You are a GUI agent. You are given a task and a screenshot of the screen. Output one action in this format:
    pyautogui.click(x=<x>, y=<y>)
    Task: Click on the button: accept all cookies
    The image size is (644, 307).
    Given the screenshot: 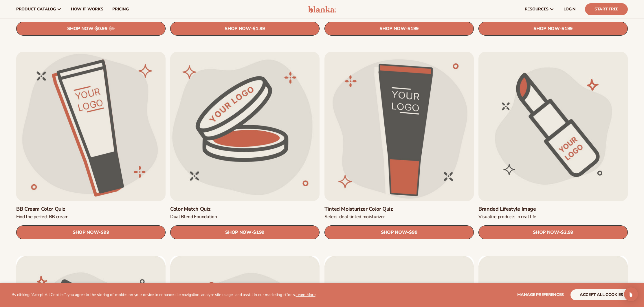 What is the action you would take?
    pyautogui.click(x=601, y=295)
    